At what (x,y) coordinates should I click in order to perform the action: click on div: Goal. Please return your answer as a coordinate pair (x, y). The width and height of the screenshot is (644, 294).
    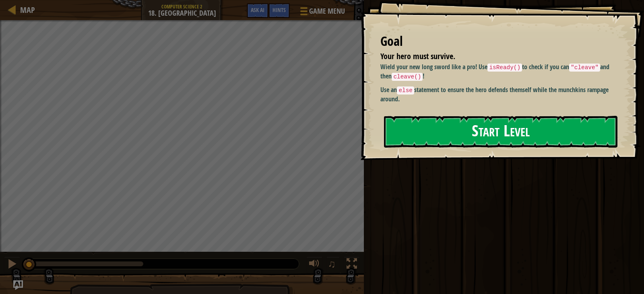
    Looking at the image, I should click on (498, 42).